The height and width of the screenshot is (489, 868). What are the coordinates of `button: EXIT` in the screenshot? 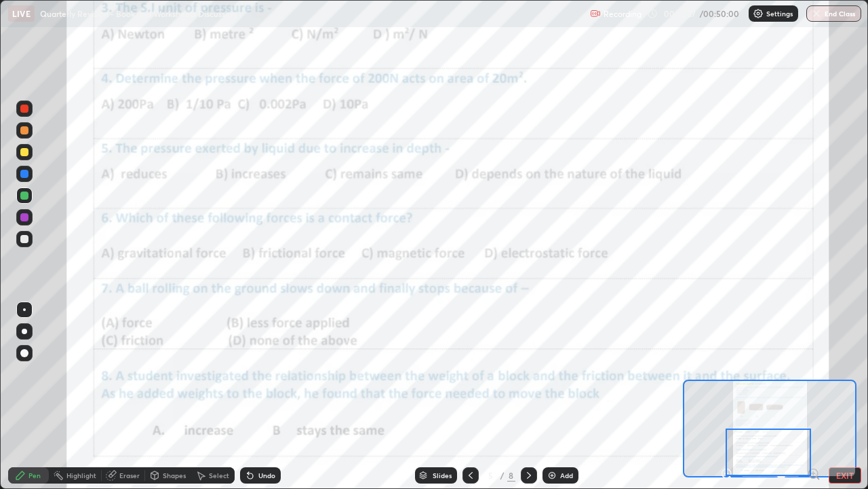 It's located at (845, 475).